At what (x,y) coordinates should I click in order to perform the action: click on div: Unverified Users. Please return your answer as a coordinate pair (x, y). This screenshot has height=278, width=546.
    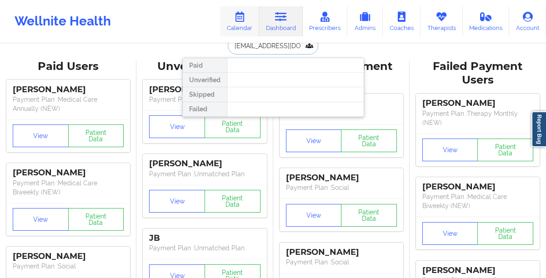
    Looking at the image, I should click on (205, 66).